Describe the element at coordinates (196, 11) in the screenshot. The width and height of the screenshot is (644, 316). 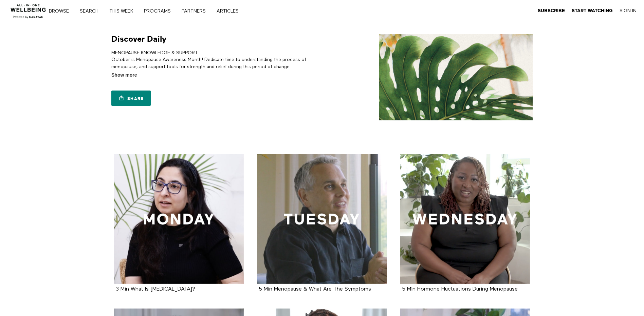
I see `a: PARTNERS` at that location.